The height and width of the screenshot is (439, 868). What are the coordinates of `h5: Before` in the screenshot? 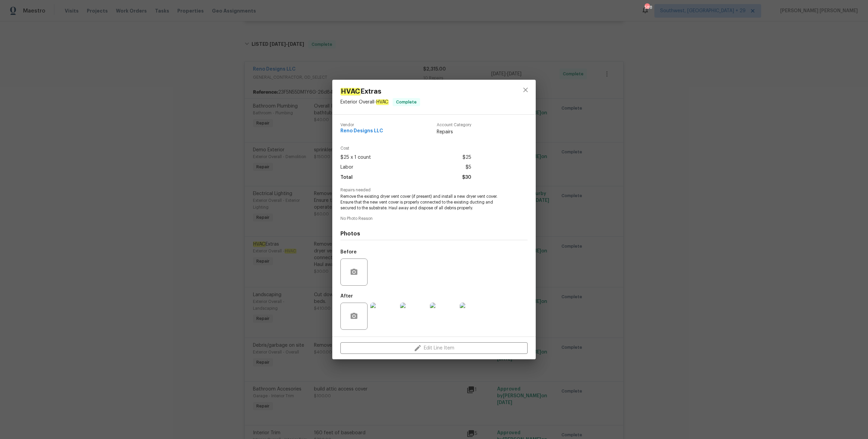 It's located at (348, 252).